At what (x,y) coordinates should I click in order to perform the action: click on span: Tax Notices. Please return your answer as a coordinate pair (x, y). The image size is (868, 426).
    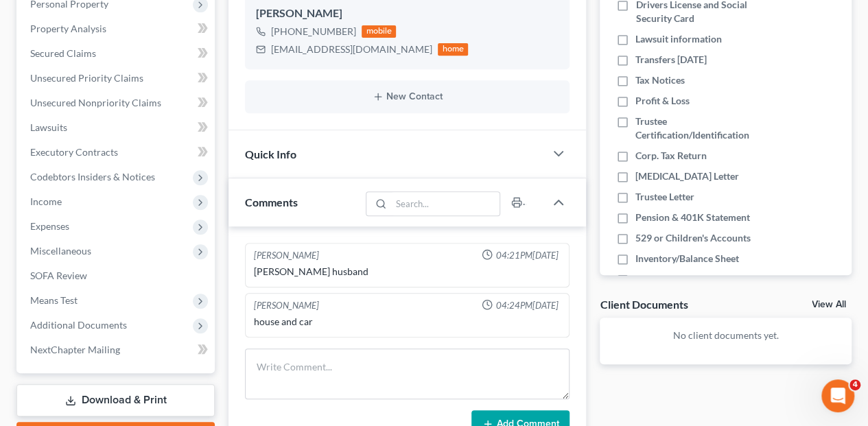
    Looking at the image, I should click on (661, 80).